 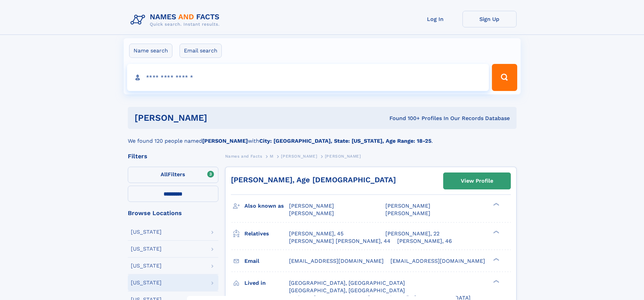 What do you see at coordinates (176, 20) in the screenshot?
I see `img: Logo Names and Facts` at bounding box center [176, 20].